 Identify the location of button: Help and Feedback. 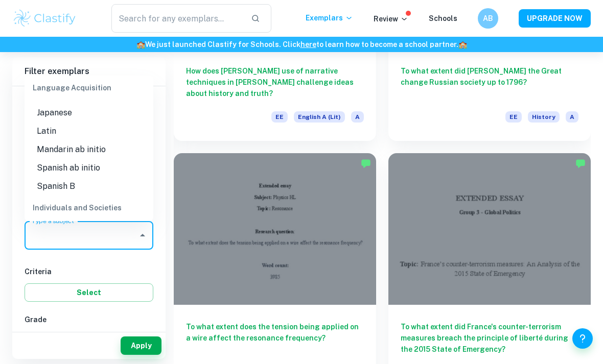
(583, 339).